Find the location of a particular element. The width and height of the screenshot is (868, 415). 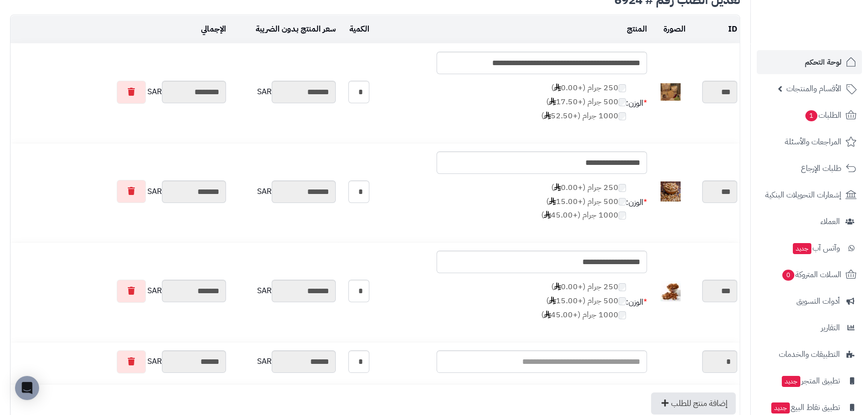

td: الكمية is located at coordinates (355, 29).